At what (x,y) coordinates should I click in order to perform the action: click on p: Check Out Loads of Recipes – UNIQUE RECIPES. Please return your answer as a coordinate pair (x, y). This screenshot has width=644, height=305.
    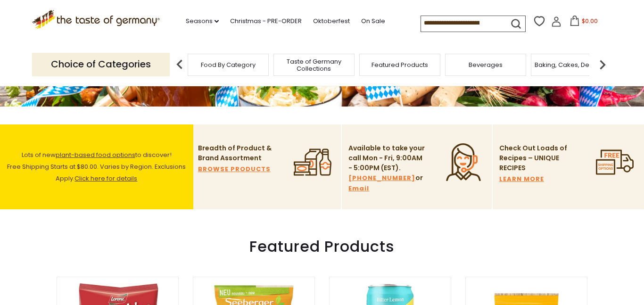
    Looking at the image, I should click on (533, 158).